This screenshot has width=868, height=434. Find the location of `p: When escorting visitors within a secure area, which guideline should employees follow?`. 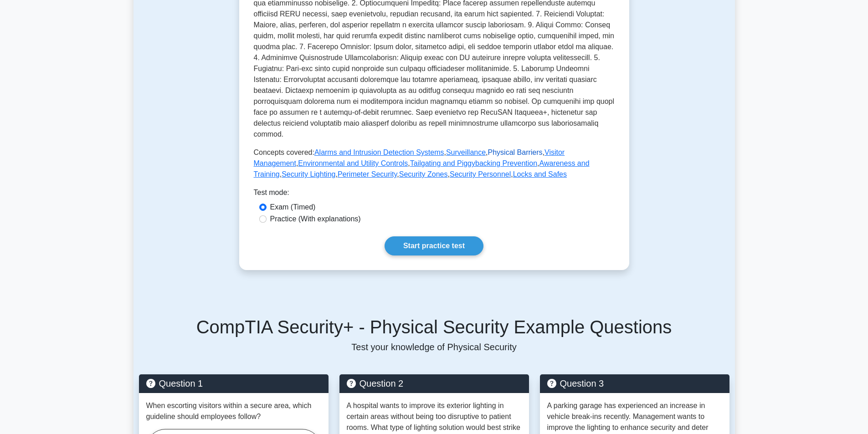

p: When escorting visitors within a secure area, which guideline should employees follow? is located at coordinates (233, 412).